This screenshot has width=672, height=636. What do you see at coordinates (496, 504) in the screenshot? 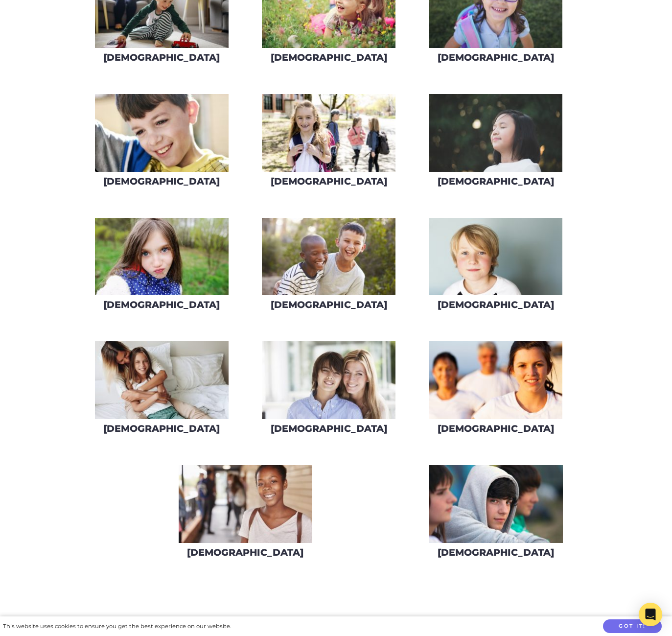
I see `img: AdobeStock_49943753-275x160.jpeg` at bounding box center [496, 504].